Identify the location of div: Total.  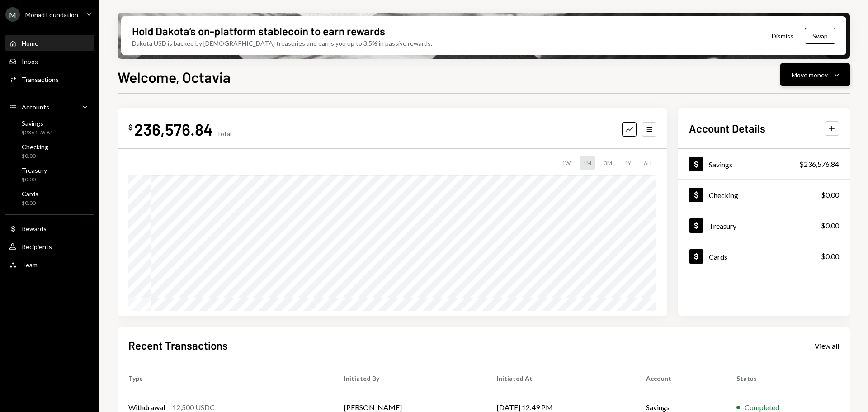
(224, 134).